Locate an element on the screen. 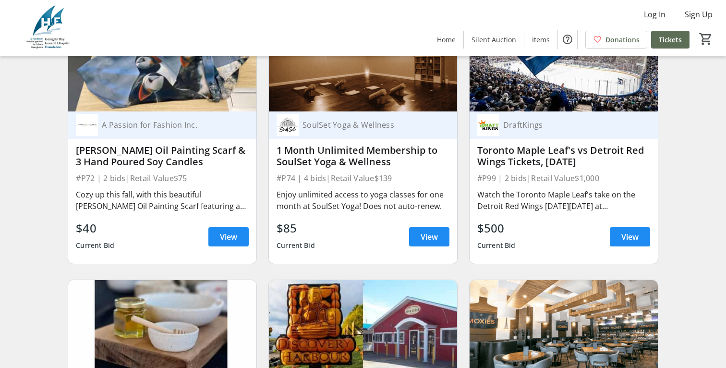 This screenshot has width=726, height=368. a: Donations is located at coordinates (616, 39).